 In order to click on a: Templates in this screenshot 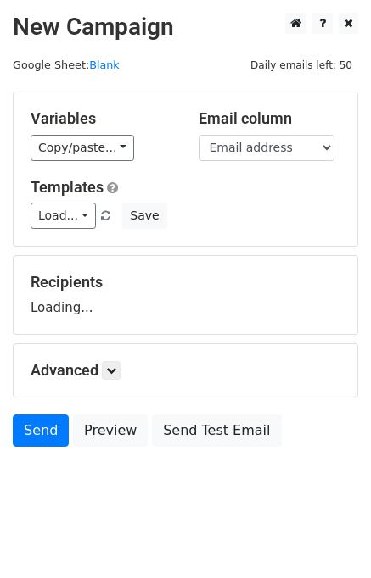, I will do `click(67, 187)`.